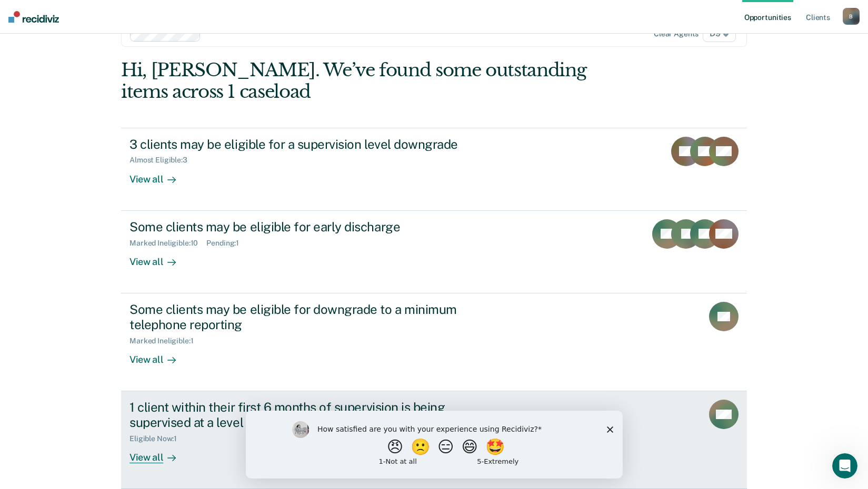  What do you see at coordinates (433, 253) in the screenshot?
I see `a: Some clients may be eligible for early dischargeMarked Ineligible:10Pending:1View all` at bounding box center [433, 253].